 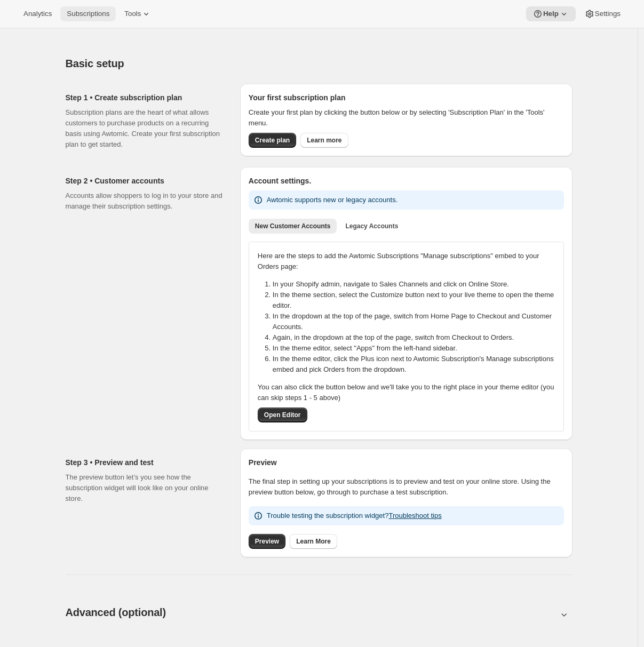 I want to click on span: Learn more, so click(x=324, y=141).